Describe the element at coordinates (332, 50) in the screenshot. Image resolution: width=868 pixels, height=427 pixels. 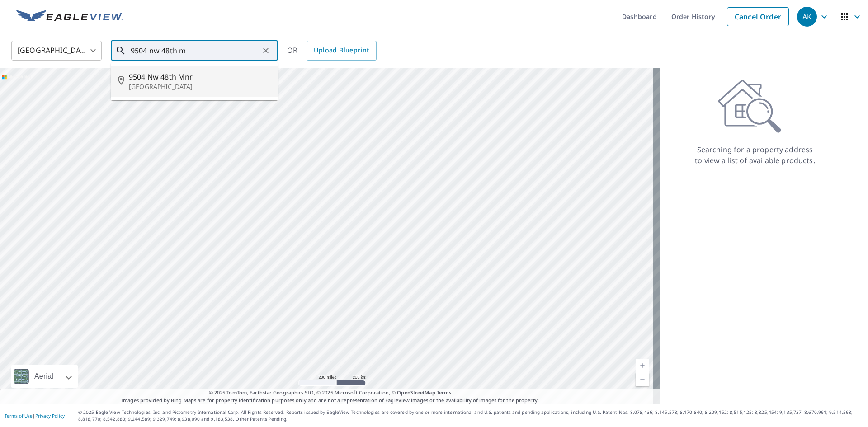
I see `div: OR` at that location.